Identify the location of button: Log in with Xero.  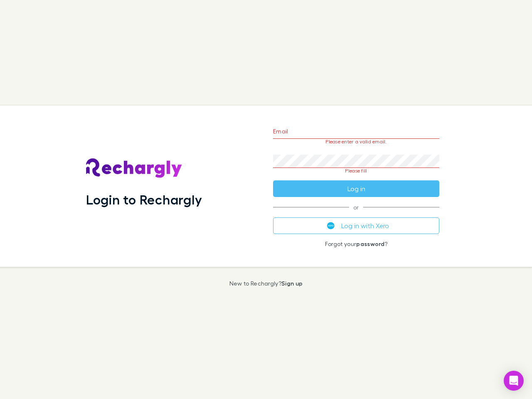
(356, 226).